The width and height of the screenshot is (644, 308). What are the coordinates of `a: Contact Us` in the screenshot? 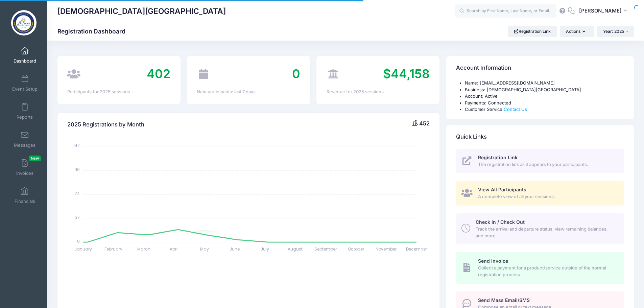 It's located at (516, 109).